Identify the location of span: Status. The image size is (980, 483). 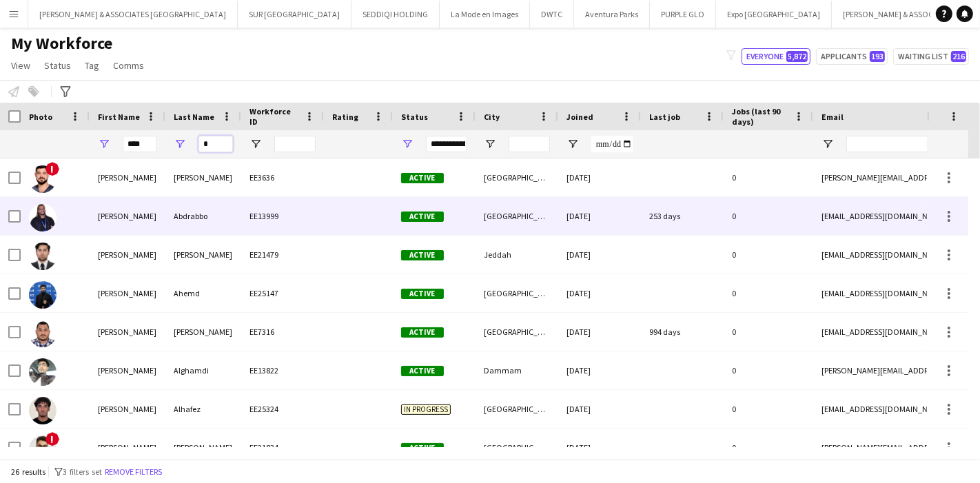
(414, 117).